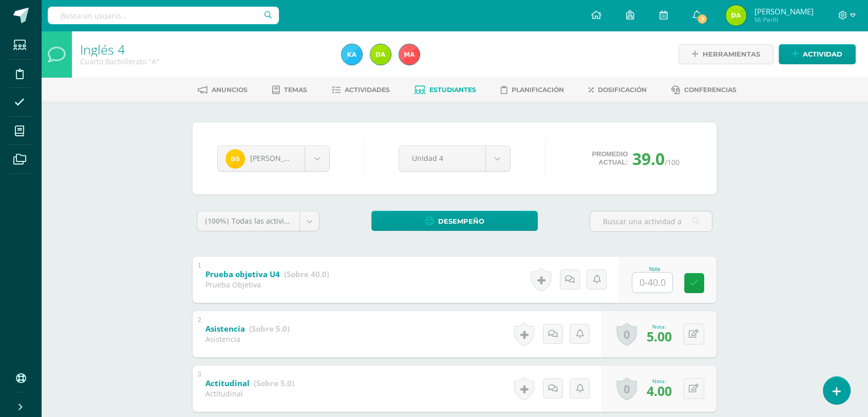 The width and height of the screenshot is (868, 417). What do you see at coordinates (538, 90) in the screenshot?
I see `span: Planificación` at bounding box center [538, 90].